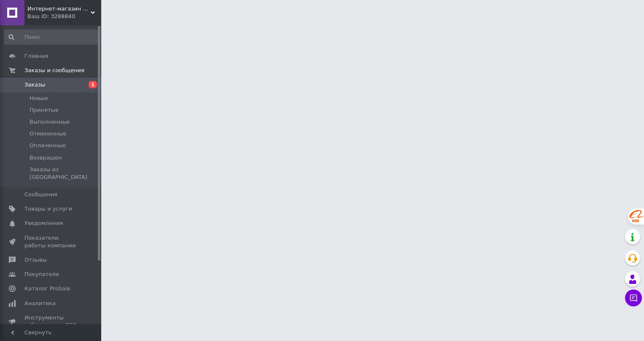 The height and width of the screenshot is (341, 644). What do you see at coordinates (35, 85) in the screenshot?
I see `span: Заказы` at bounding box center [35, 85].